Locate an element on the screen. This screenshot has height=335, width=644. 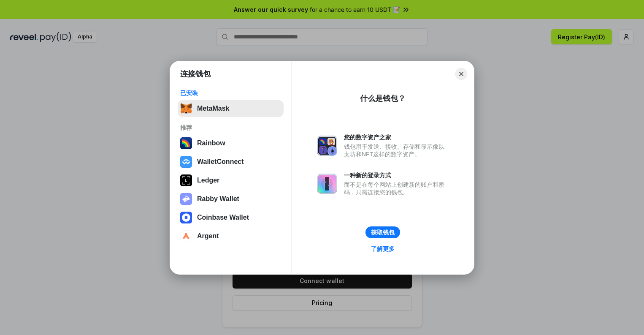
div: Rabby Wallet is located at coordinates (218, 199).